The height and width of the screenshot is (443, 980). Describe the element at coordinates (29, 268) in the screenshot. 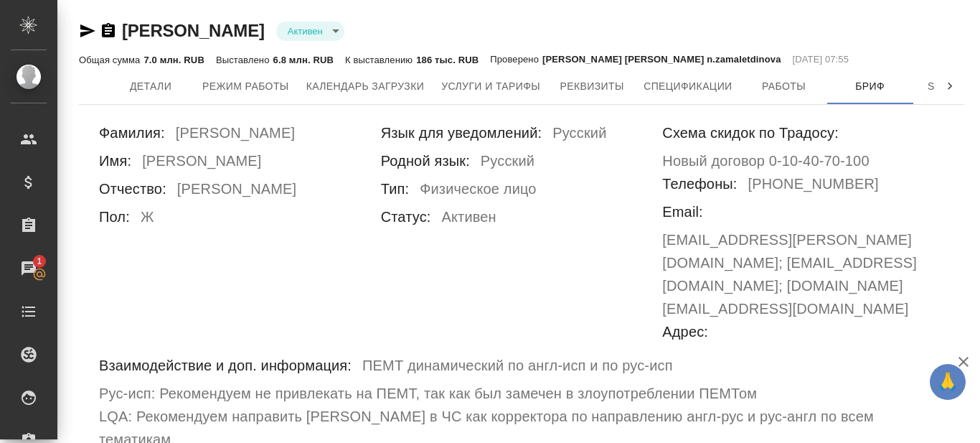

I see `a: 1` at that location.